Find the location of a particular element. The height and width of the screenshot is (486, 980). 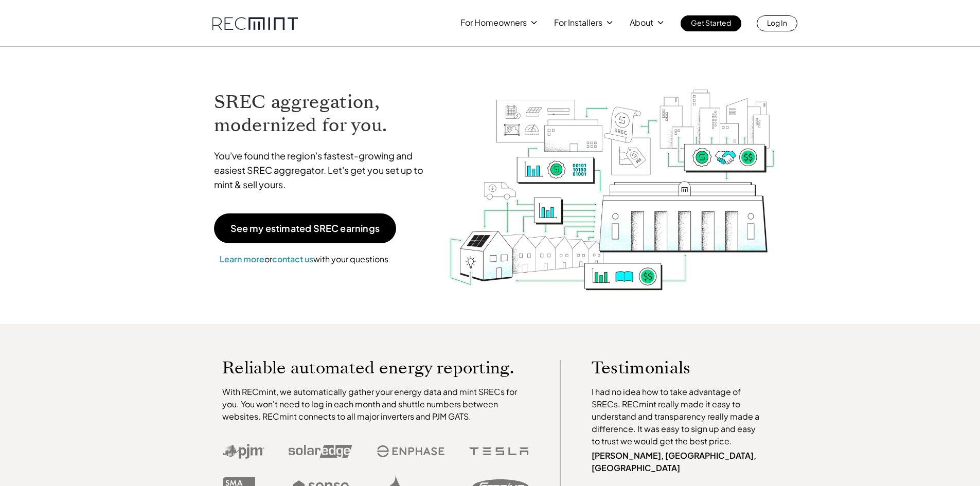

a: Learn more is located at coordinates (242, 259).